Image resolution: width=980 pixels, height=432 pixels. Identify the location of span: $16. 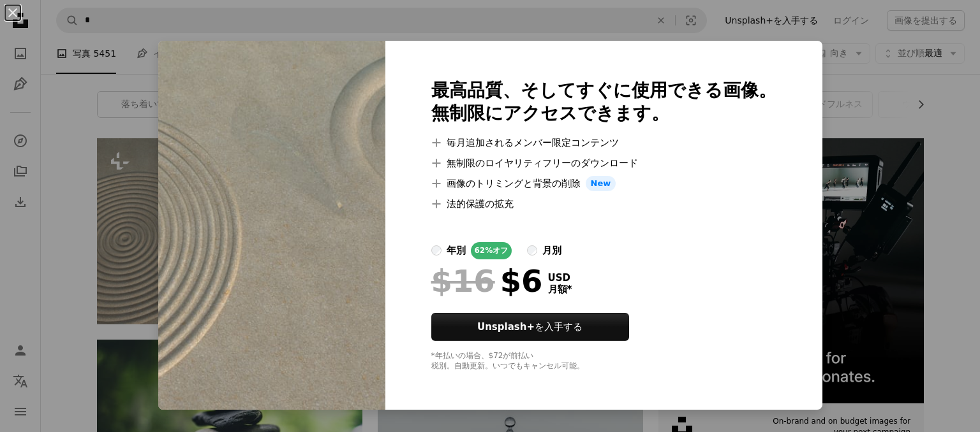
(463, 281).